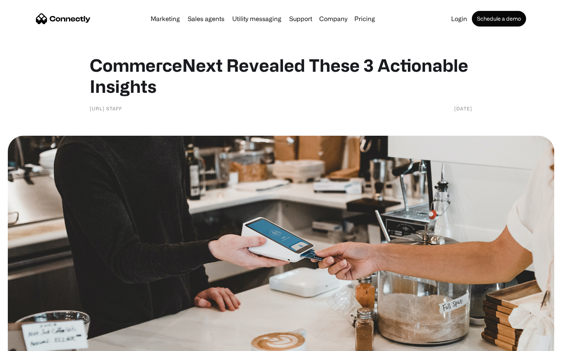 This screenshot has height=351, width=562. Describe the element at coordinates (499, 19) in the screenshot. I see `a: Schedule a demo` at that location.